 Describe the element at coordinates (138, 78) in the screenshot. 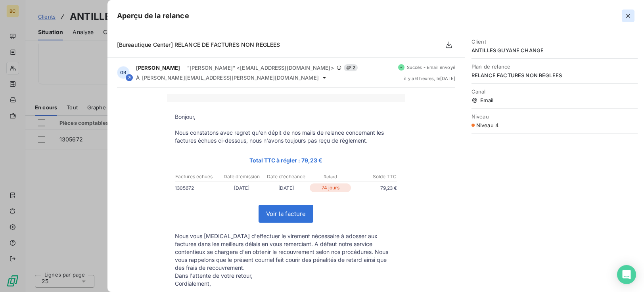

I see `span: À` at that location.